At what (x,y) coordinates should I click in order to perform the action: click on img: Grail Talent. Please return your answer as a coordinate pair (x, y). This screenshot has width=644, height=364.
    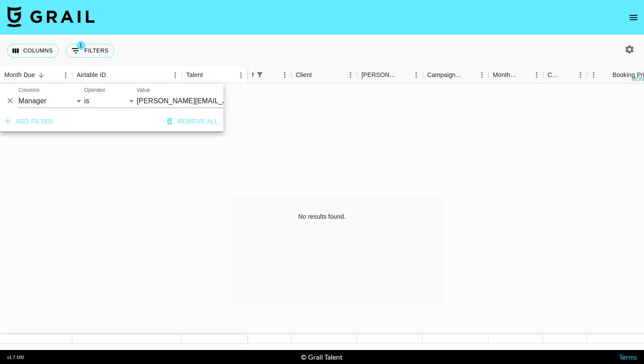
    Looking at the image, I should click on (51, 17).